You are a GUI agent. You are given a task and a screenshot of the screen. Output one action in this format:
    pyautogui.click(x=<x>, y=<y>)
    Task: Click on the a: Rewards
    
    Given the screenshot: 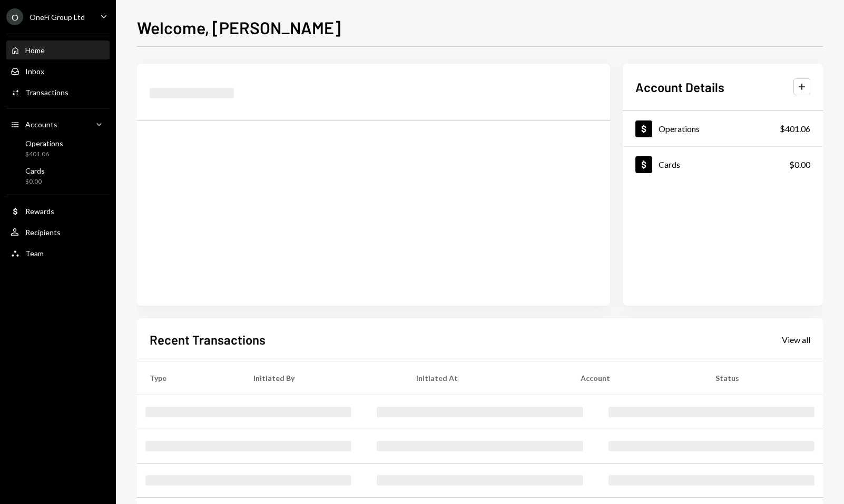 What is the action you would take?
    pyautogui.click(x=58, y=211)
    